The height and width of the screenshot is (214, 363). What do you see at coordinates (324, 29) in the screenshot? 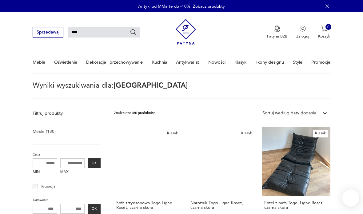
I see `img: Ikona koszyka` at bounding box center [324, 29].